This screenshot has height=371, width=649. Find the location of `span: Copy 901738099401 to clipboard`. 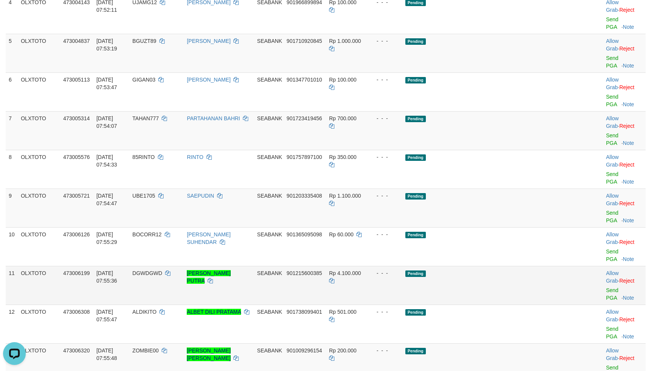

span: Copy 901738099401 to clipboard is located at coordinates (304, 312).